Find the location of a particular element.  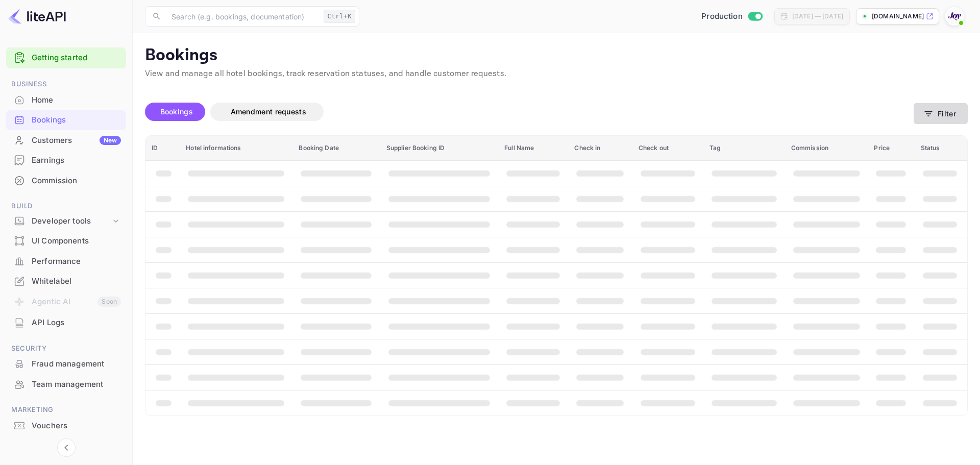

button: Collapse navigation is located at coordinates (66, 447).